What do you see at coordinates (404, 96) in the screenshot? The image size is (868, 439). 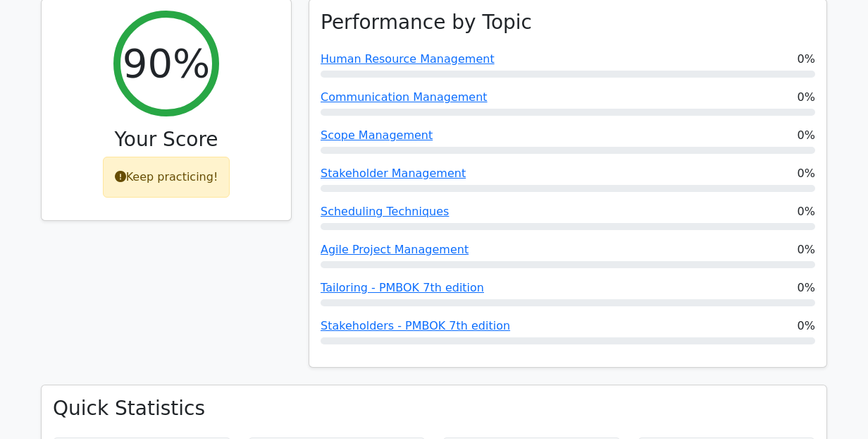 I see `a: Communication Management` at bounding box center [404, 96].